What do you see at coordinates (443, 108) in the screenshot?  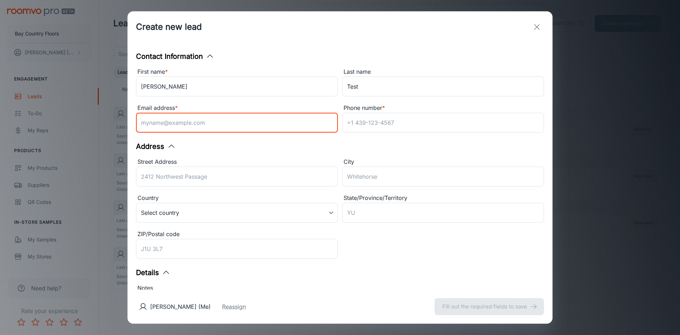 I see `div: Phone number` at bounding box center [443, 108].